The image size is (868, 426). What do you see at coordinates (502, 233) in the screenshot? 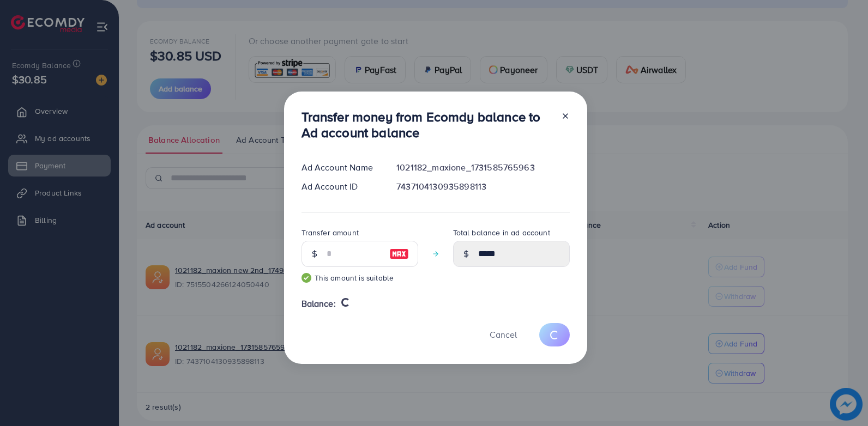
I see `label: Total balance in ad account` at bounding box center [502, 233].